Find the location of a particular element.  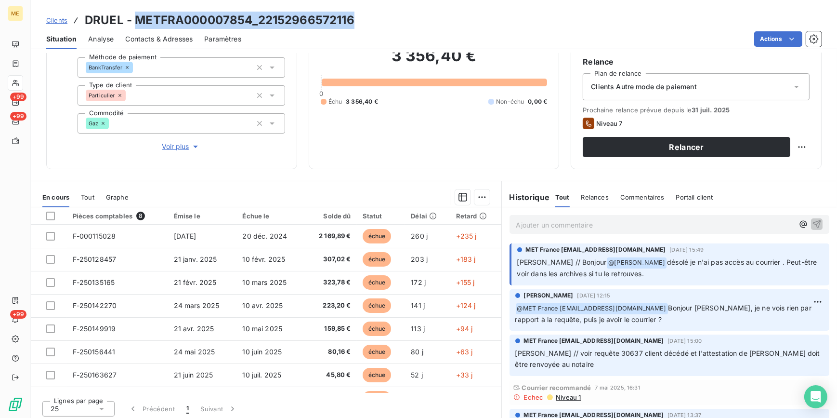

span: F-250163627 is located at coordinates (95, 374).